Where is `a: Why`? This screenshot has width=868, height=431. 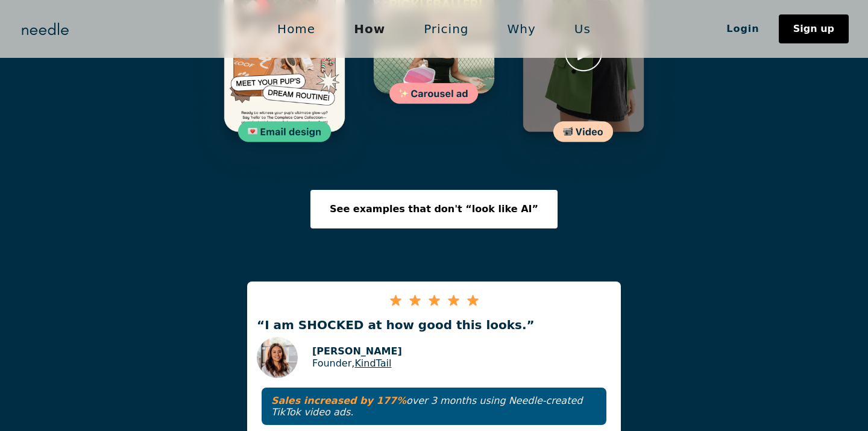
a: Why is located at coordinates (521, 29).